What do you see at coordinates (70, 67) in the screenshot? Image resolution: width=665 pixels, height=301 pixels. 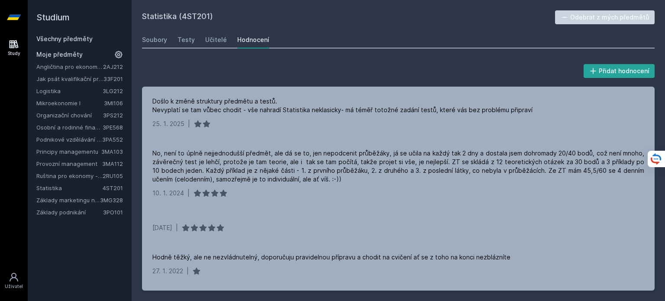 I see `a: Angličtina pro ekonomická studia 2 (B2/C1)` at bounding box center [70, 67].